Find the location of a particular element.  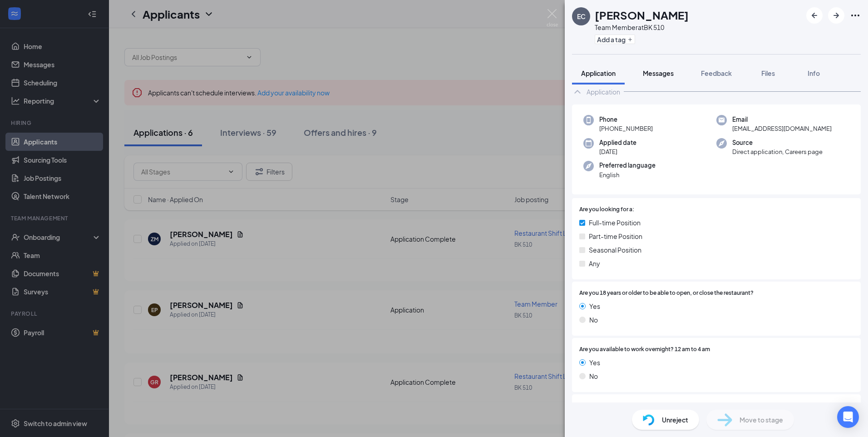

button: ArrowLeftNew is located at coordinates (815, 16).